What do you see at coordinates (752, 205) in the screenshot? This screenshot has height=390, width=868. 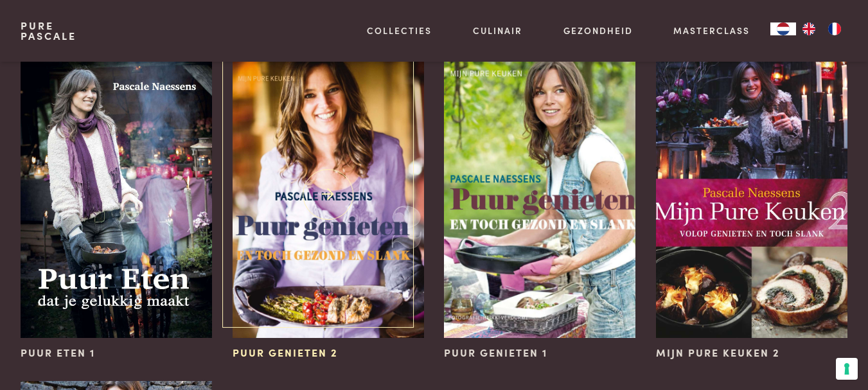 I see `a: Mijn Pure Keuken 2 Mijn Pure Keuken 2` at bounding box center [752, 205].